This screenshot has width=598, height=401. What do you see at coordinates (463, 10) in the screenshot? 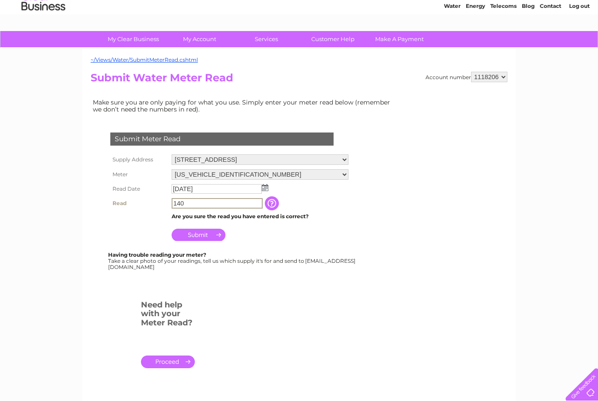
I see `a: 0333 014 3131` at bounding box center [463, 10].